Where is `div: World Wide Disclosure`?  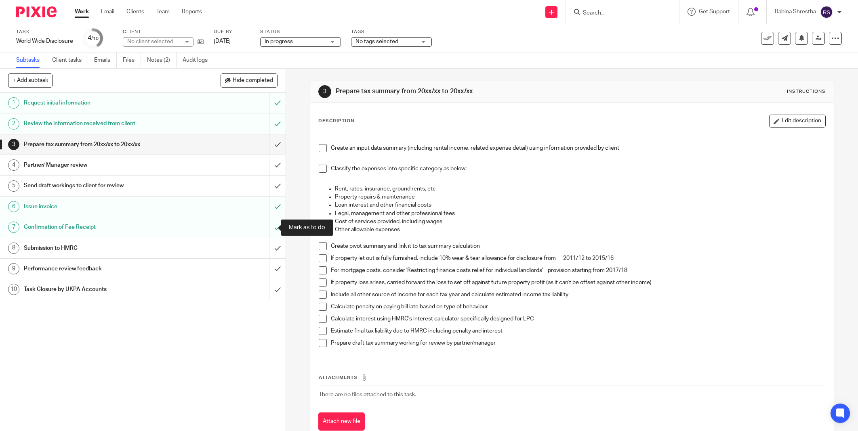 div: World Wide Disclosure is located at coordinates (44, 41).